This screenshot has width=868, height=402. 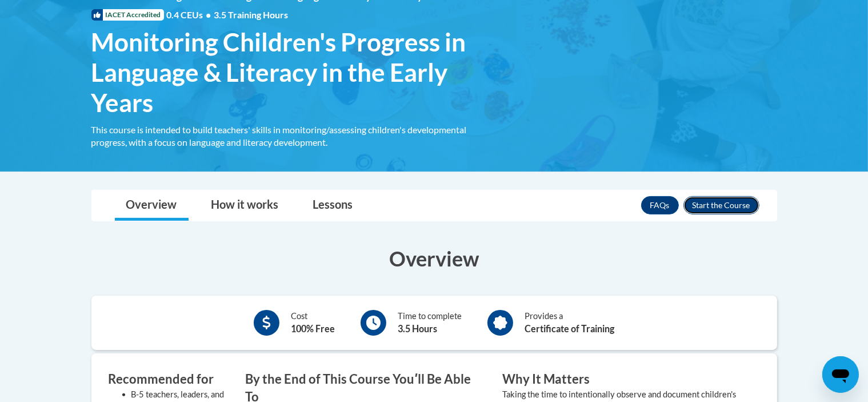 I want to click on div: This course is intended to build teachers' skills in monitoring/assessing children's developmenta..., so click(x=289, y=136).